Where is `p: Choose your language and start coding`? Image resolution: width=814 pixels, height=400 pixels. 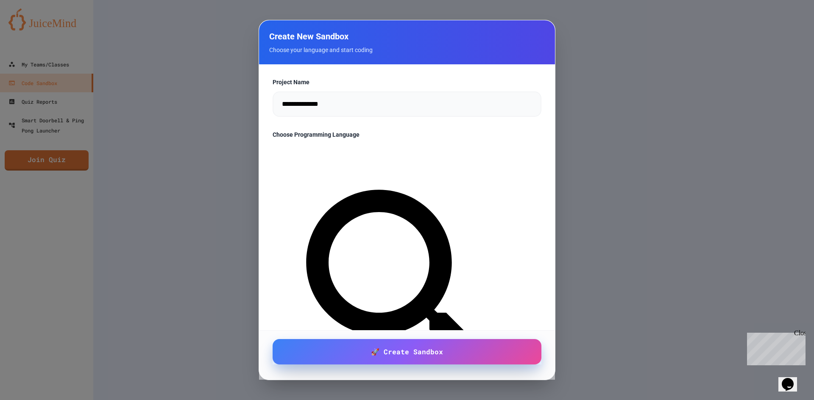 p: Choose your language and start coding is located at coordinates (407, 50).